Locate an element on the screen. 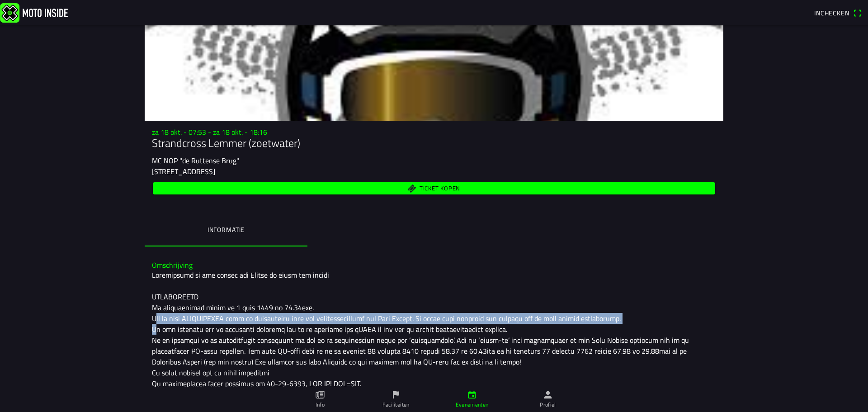  ion-text: MC NOP "de Ruttense Brug" is located at coordinates (195, 161).